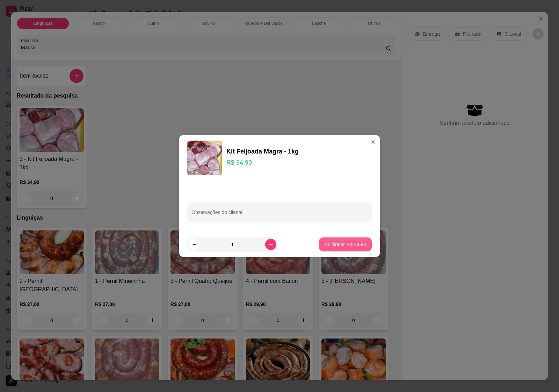 Image resolution: width=559 pixels, height=392 pixels. What do you see at coordinates (205, 158) in the screenshot?
I see `img: product-image` at bounding box center [205, 158].